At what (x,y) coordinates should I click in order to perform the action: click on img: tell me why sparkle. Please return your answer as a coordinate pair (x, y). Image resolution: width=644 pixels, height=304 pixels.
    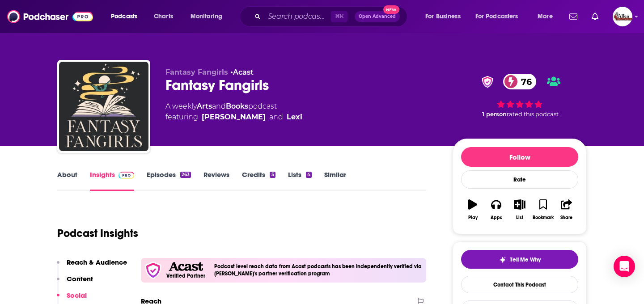
    Looking at the image, I should click on (503, 260).